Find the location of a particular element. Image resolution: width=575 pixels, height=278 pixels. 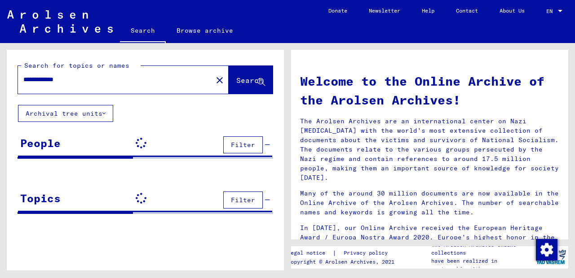

h1: Welcome to the Online Archive of the Arolsen Archives! is located at coordinates (429, 91).